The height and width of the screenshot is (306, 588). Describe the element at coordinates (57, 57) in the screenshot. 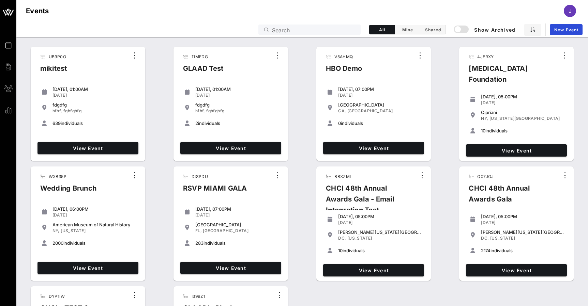

I see `span: UB9P0O` at that location.